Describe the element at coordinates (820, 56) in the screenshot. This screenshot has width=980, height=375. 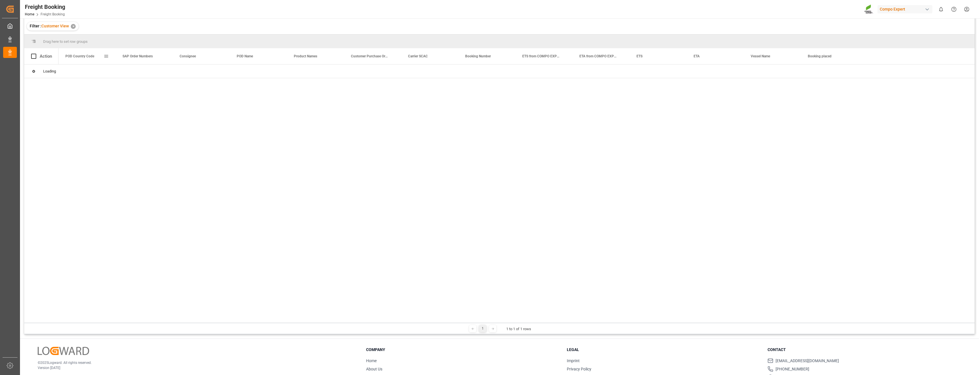
I see `span: Booking placed` at that location.